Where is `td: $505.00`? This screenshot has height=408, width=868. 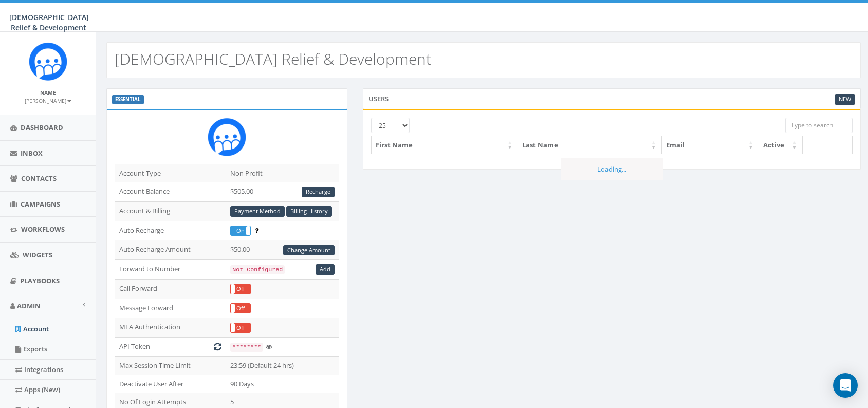
td: $505.00 is located at coordinates (283, 192).